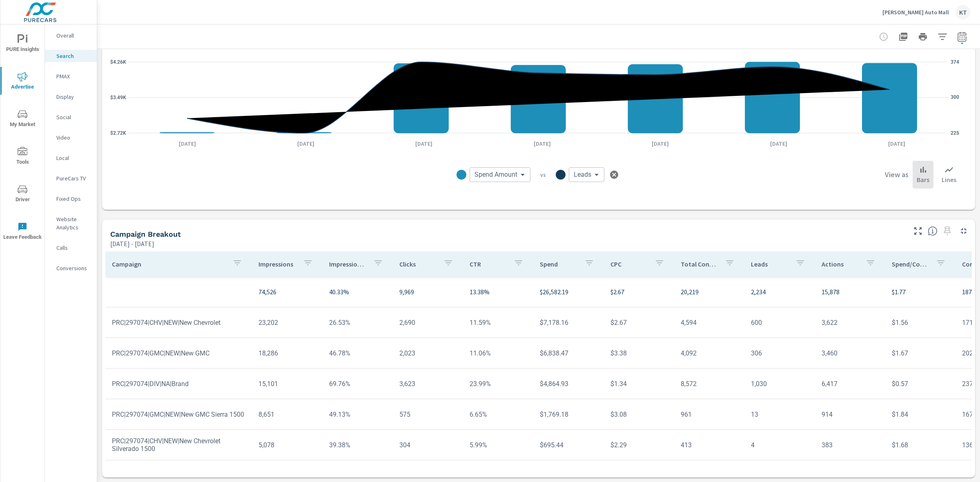  Describe the element at coordinates (780, 353) in the screenshot. I see `td: 306` at that location.